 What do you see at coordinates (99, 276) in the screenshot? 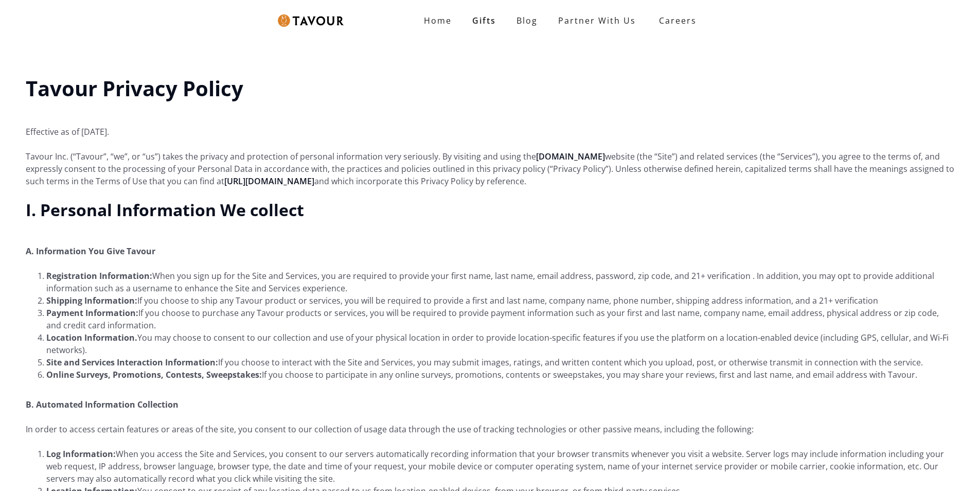
I see `strong: Registration Information:` at bounding box center [99, 276].